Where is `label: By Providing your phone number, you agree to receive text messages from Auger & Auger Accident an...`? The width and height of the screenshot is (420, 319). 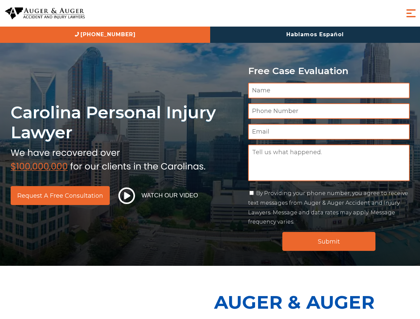
label: By Providing your phone number, you agree to receive text messages from Auger & Auger Accident an... is located at coordinates (328, 207).